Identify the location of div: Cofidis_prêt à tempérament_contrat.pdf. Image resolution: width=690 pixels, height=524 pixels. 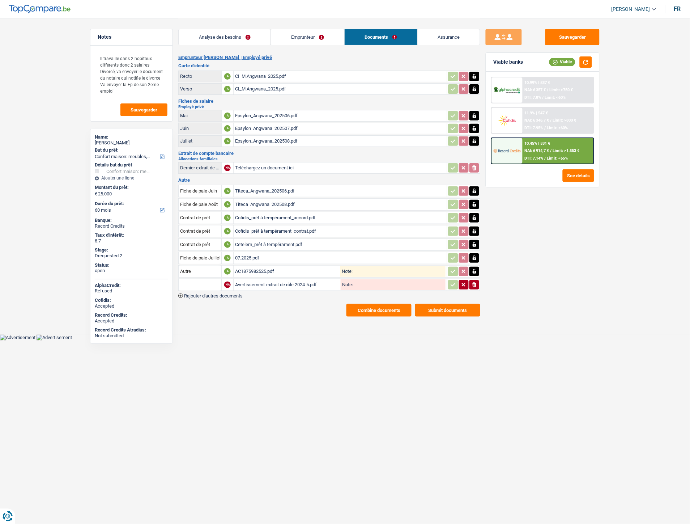
(340, 231).